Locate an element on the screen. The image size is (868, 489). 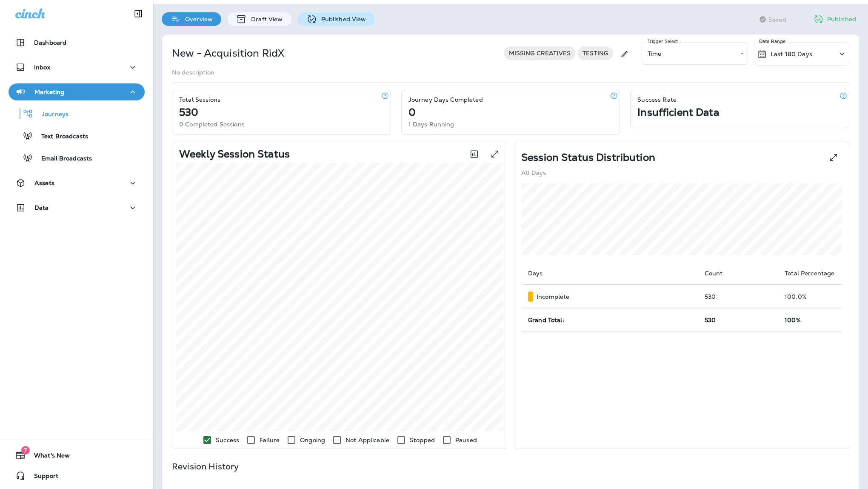
p: Session Status Distribution is located at coordinates (588, 157).